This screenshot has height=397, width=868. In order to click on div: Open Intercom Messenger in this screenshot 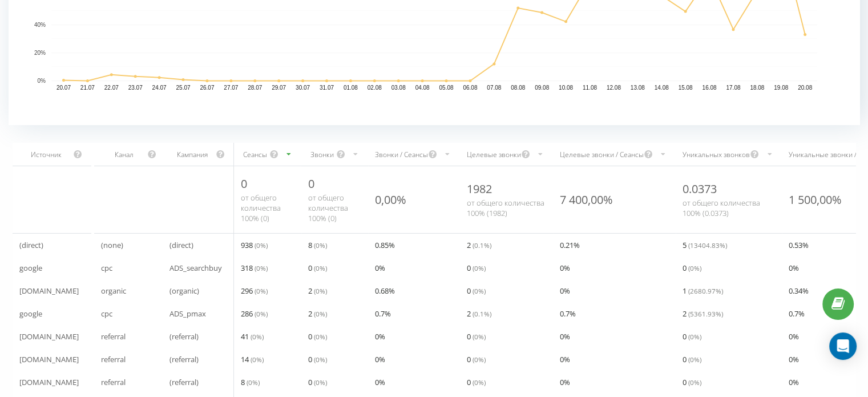, I will do `click(843, 346)`.